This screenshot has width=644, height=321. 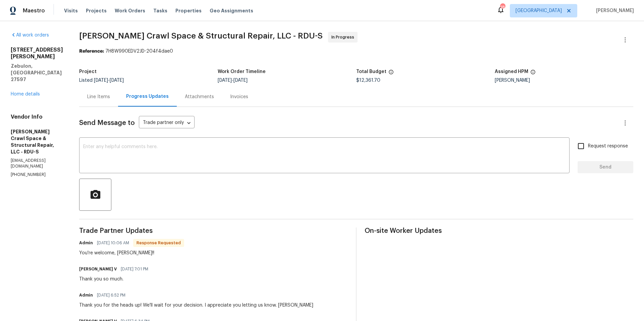 I want to click on span: Work Orders, so click(x=130, y=11).